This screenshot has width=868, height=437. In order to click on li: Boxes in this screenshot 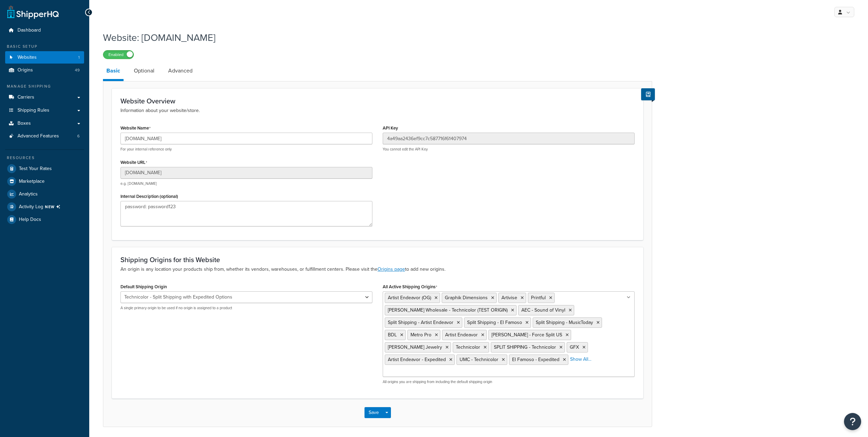, I will do `click(45, 124)`.